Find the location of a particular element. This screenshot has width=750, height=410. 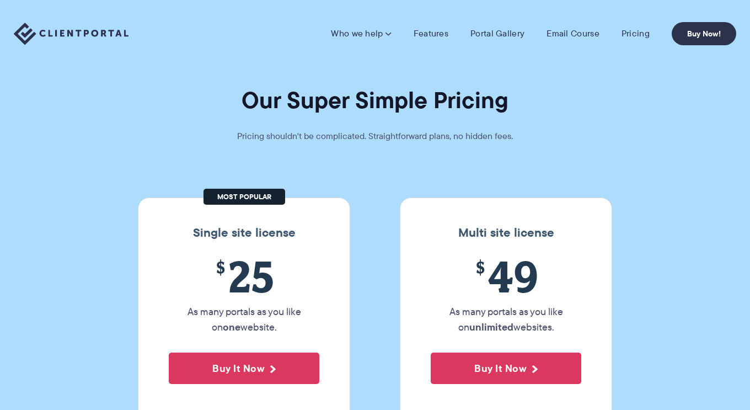

a: Who we help is located at coordinates (361, 34).